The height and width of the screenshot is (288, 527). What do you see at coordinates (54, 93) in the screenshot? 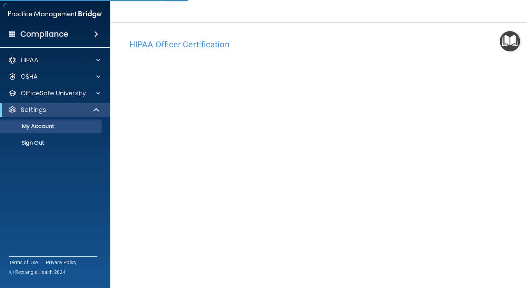
I see `a: OfficeSafe University` at bounding box center [54, 93].